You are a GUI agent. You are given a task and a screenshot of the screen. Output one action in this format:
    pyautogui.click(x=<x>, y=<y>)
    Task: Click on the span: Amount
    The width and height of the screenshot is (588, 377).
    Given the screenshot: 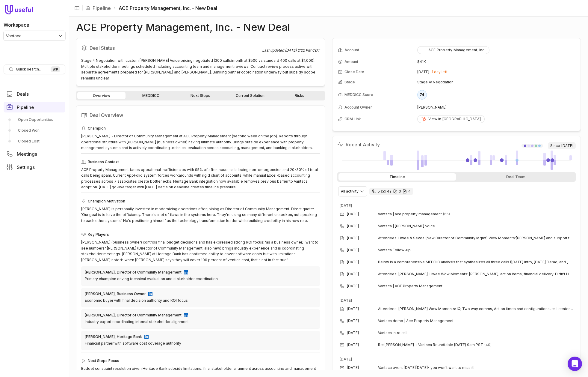 What is the action you would take?
    pyautogui.click(x=352, y=62)
    